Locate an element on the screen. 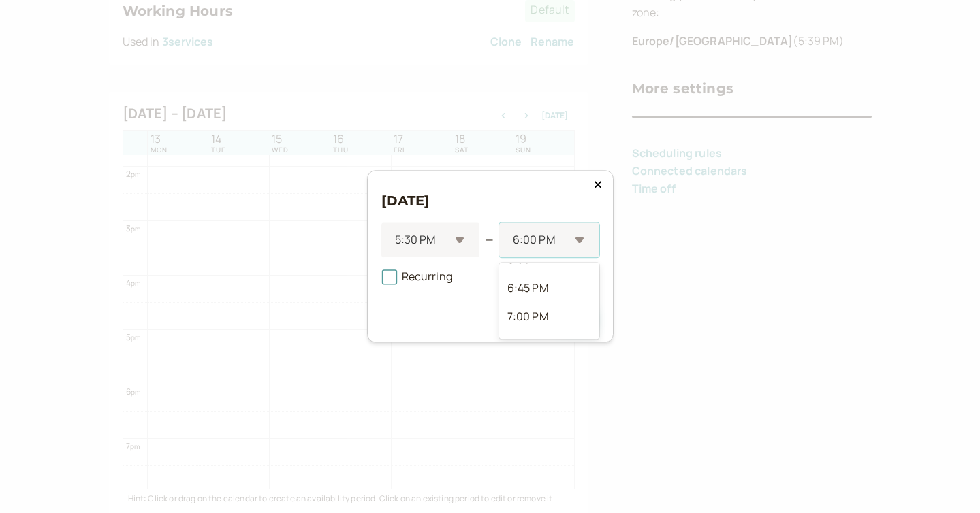 The image size is (980, 513). div: 6:45 PM is located at coordinates (549, 289).